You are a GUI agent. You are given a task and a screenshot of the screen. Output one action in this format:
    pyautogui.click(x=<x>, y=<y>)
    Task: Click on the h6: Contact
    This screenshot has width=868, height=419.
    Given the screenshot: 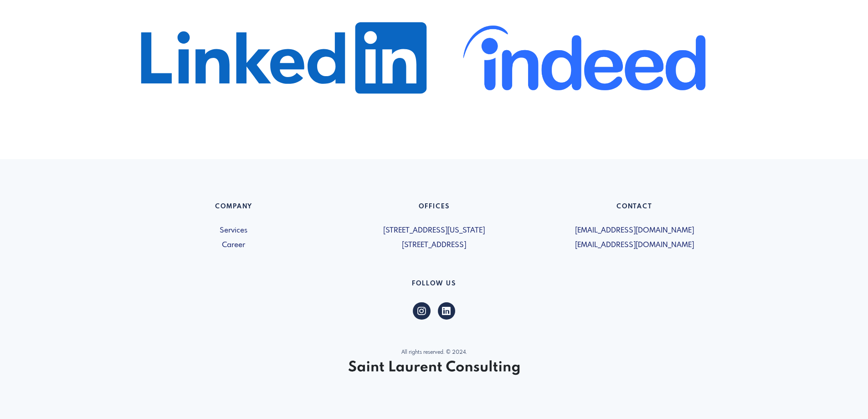 What is the action you would take?
    pyautogui.click(x=634, y=208)
    